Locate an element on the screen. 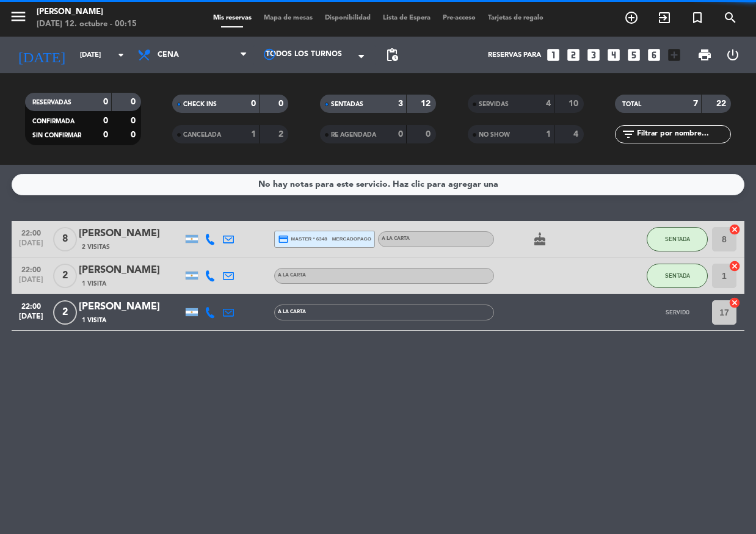 This screenshot has height=534, width=756. span: mercadopago is located at coordinates (352, 239).